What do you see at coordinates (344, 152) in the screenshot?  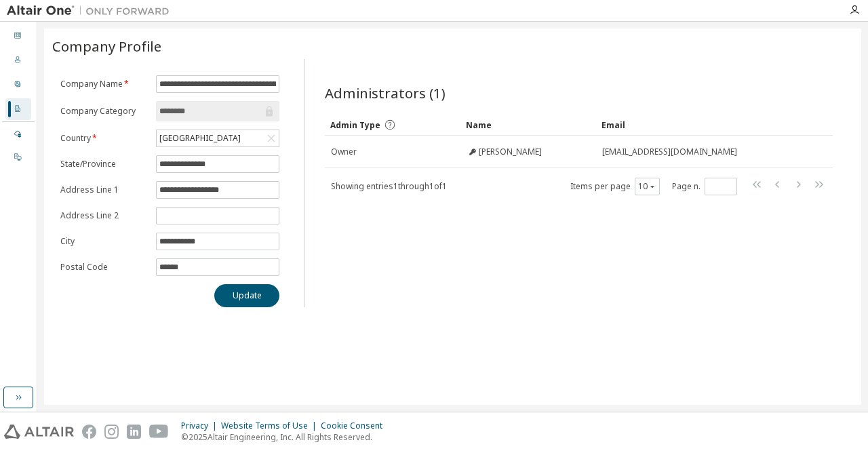 I see `span: Owner` at bounding box center [344, 152].